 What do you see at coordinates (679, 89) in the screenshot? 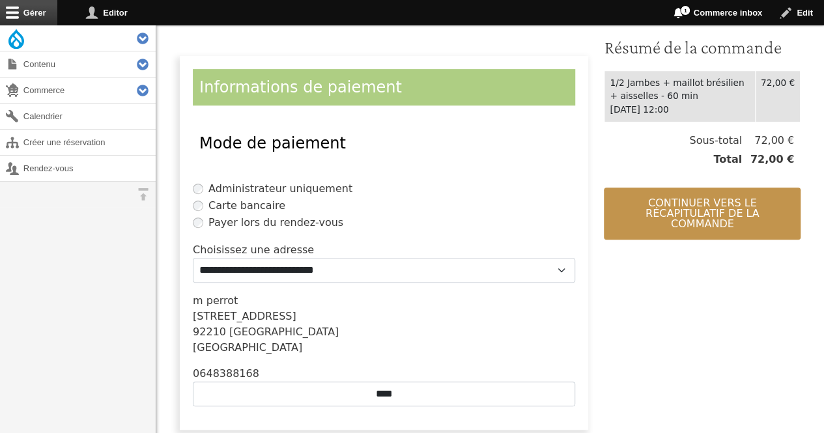
I see `div: 1/2 Jambes + maillot brésilien + aisselles - 60 min` at bounding box center [679, 89].